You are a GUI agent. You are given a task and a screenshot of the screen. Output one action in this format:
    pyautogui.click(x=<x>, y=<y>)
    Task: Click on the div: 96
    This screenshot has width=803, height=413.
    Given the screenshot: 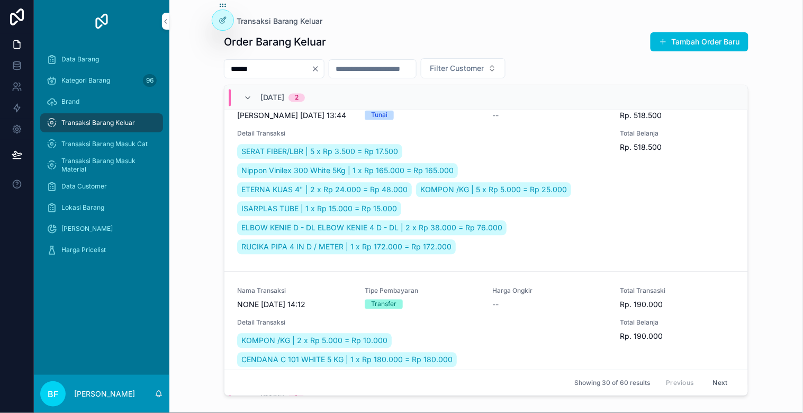 What is the action you would take?
    pyautogui.click(x=150, y=80)
    